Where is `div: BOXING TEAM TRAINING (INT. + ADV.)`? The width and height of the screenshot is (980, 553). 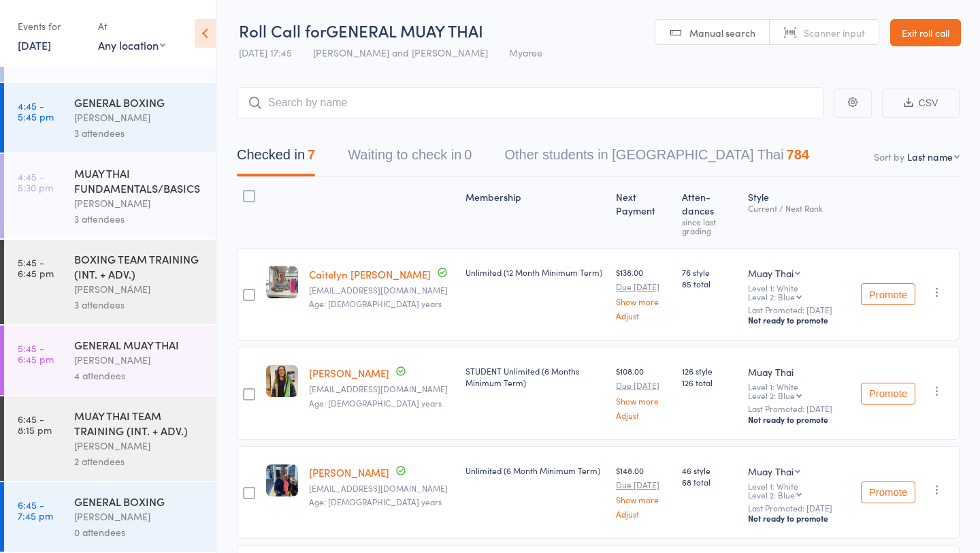 div: BOXING TEAM TRAINING (INT. + ADV.) is located at coordinates (139, 266).